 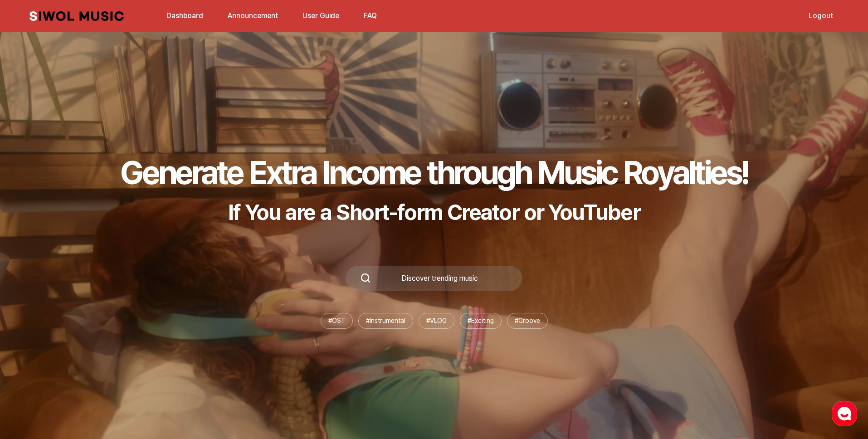 What do you see at coordinates (336, 320) in the screenshot?
I see `li: # OST` at bounding box center [336, 320].